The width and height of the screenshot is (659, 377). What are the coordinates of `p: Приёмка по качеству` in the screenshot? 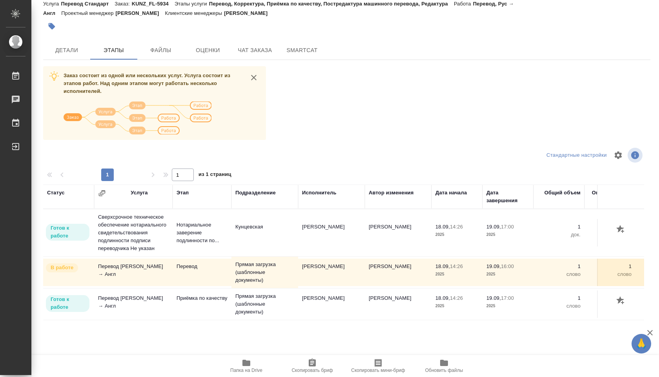 It's located at (202, 299).